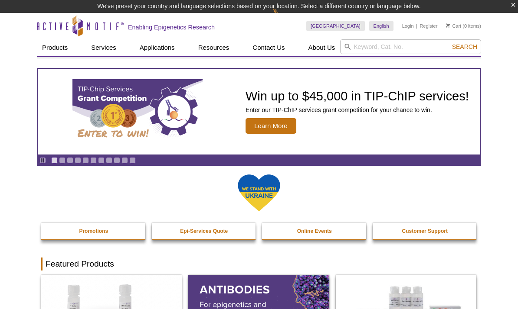  I want to click on a: Register, so click(428, 26).